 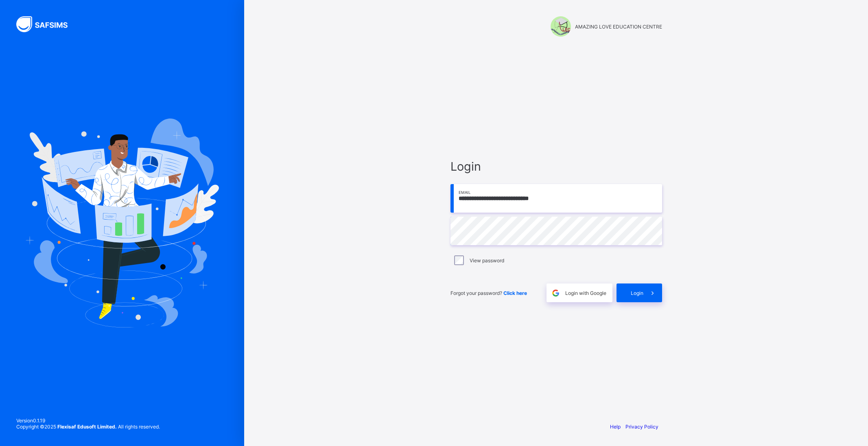 I want to click on span: Forgot your password?, so click(x=489, y=293).